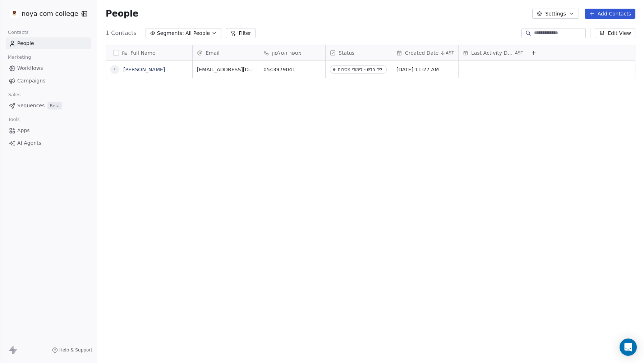  I want to click on div: מספר הטלפון, so click(292, 53).